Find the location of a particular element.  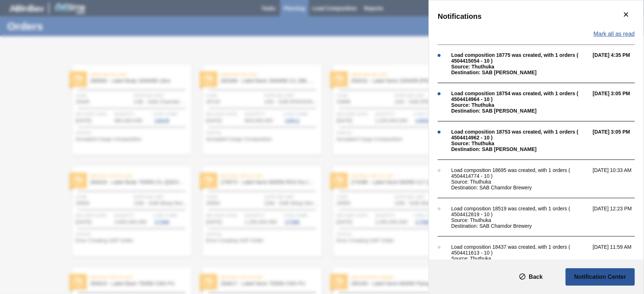

div: Load composition 18754 was created, with 1 orders ( 4504414964 - 10 ) is located at coordinates (520, 97).